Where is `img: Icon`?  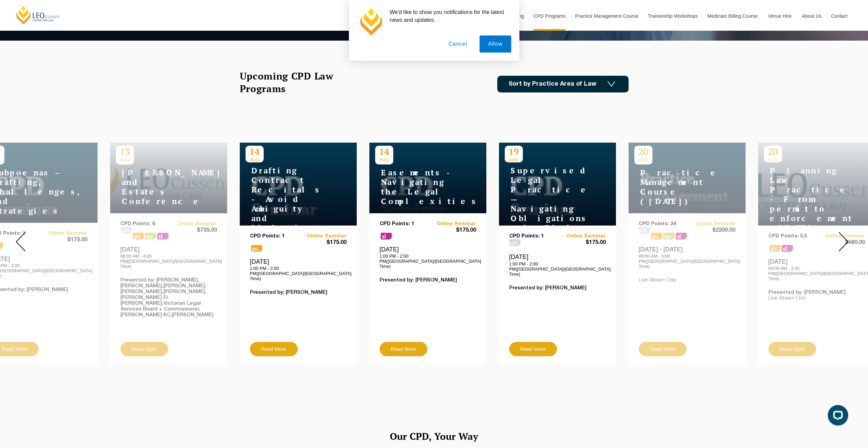 img: Icon is located at coordinates (611, 84).